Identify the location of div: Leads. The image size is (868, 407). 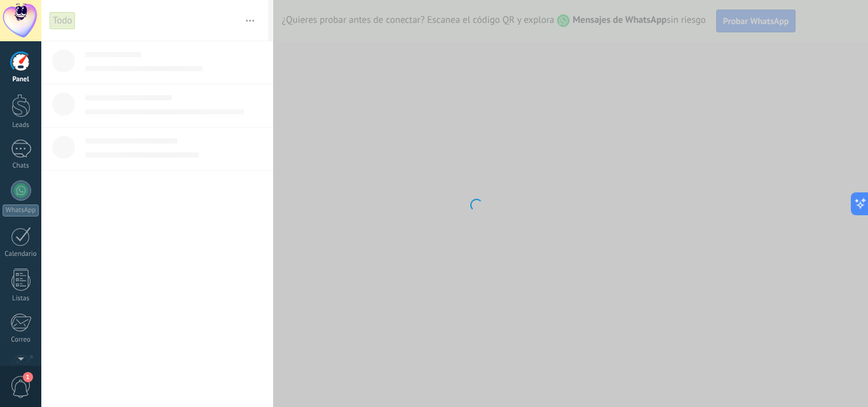
(21, 125).